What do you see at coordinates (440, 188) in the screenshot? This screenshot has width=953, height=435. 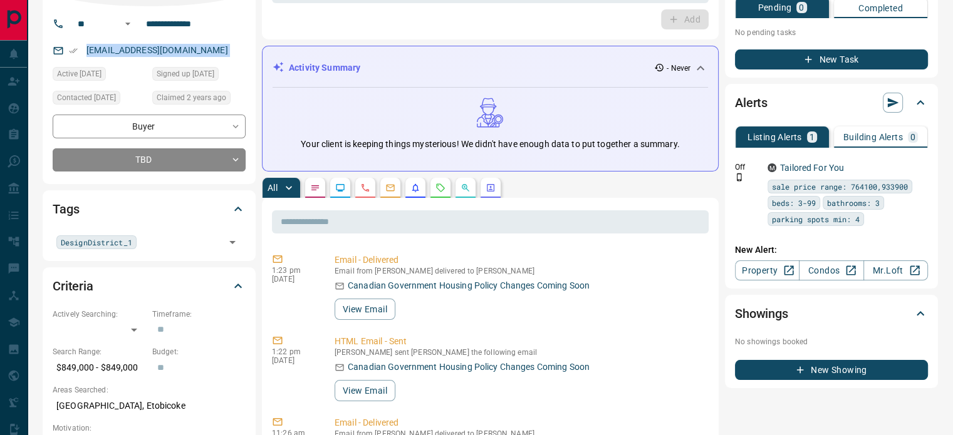 I see `svg: Requests` at bounding box center [440, 188].